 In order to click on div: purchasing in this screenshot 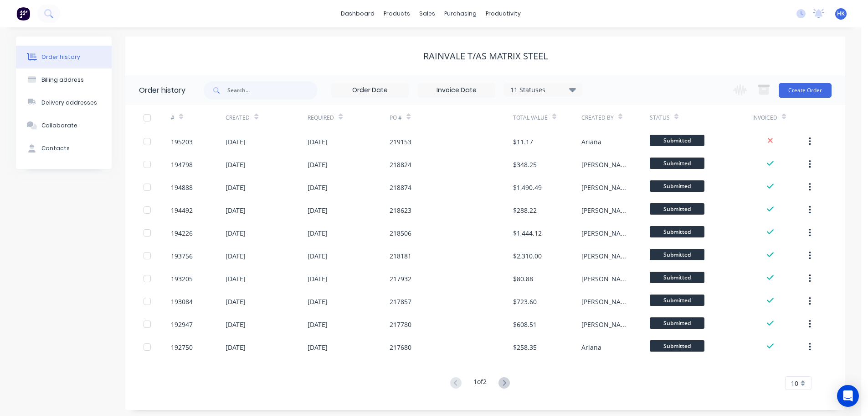, I will do `click(460, 14)`.